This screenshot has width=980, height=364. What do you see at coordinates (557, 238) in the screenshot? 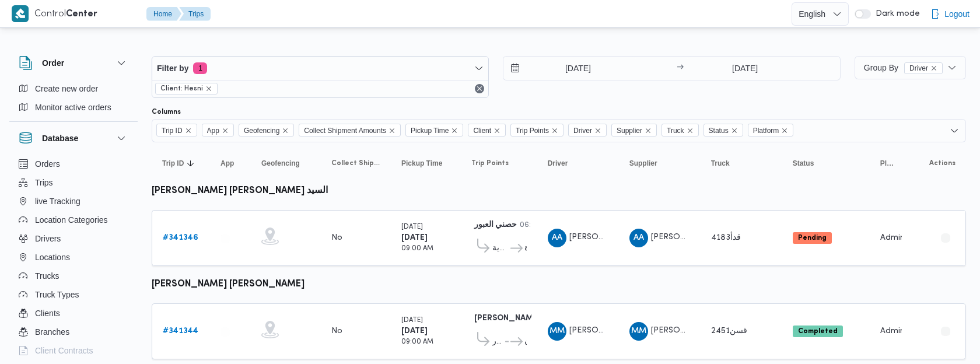
I see `div: Abad Alihafz Alsaid Abadalihafz Alsaid` at bounding box center [557, 238].